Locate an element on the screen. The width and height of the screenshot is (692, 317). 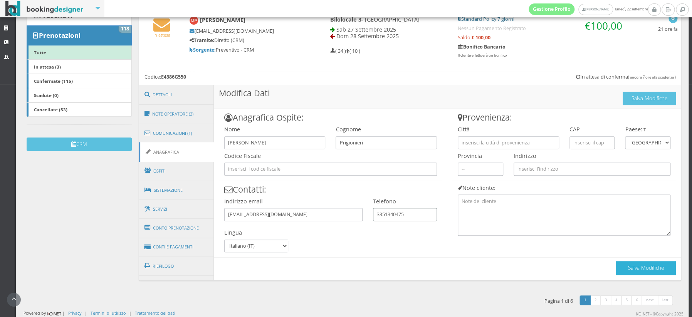
b: Bilolocale 3 is located at coordinates (346, 19).